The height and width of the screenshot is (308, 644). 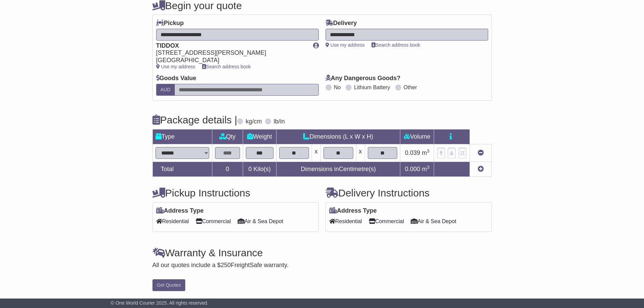 I want to click on td: Volume, so click(x=417, y=137).